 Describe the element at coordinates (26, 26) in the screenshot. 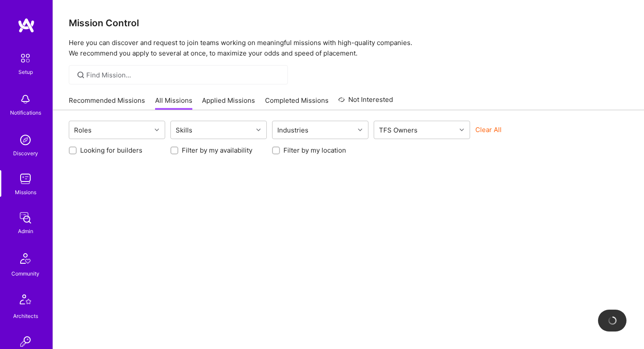

I see `img: logo` at that location.